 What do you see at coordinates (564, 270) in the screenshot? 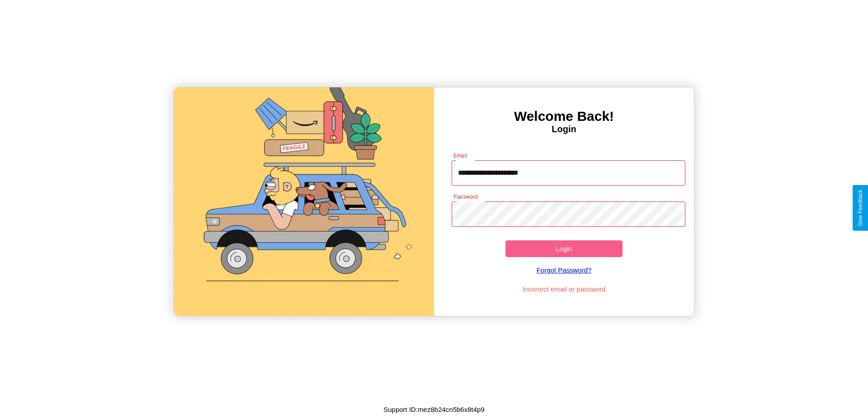
I see `a: Forgot Password?` at bounding box center [564, 270].